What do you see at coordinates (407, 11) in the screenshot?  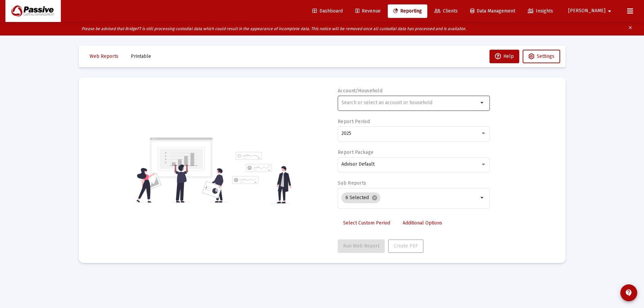 I see `span: Reporting` at bounding box center [407, 11].